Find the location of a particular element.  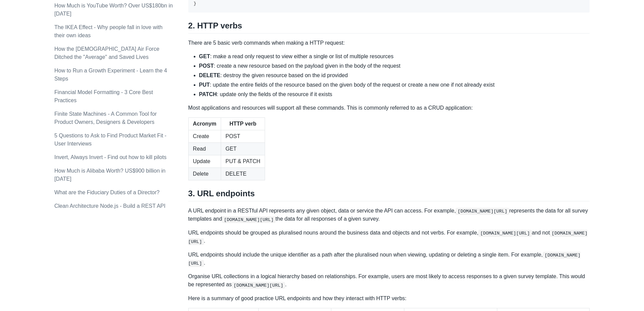

td: PUT & PATCH is located at coordinates (243, 161).